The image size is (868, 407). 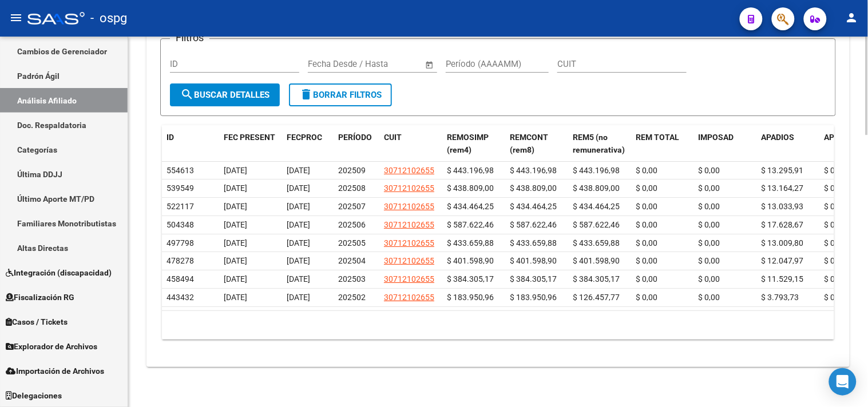 I want to click on span: $ 434.464,25, so click(x=470, y=207).